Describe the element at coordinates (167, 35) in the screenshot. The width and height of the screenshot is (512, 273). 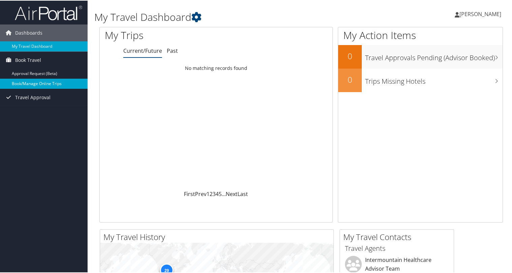
I see `h1: My Trips` at that location.